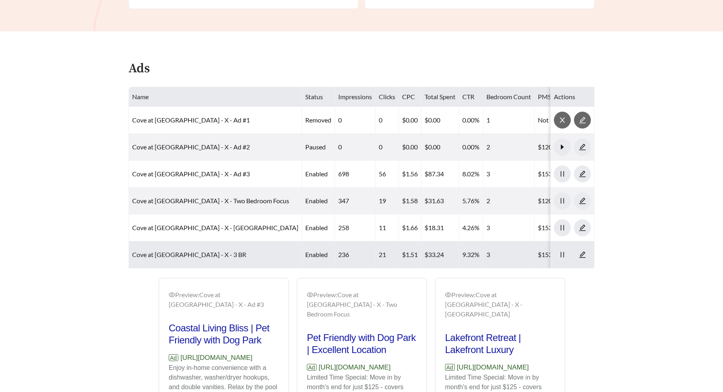 The height and width of the screenshot is (392, 723). What do you see at coordinates (573, 97) in the screenshot?
I see `th: Actions` at bounding box center [573, 97].